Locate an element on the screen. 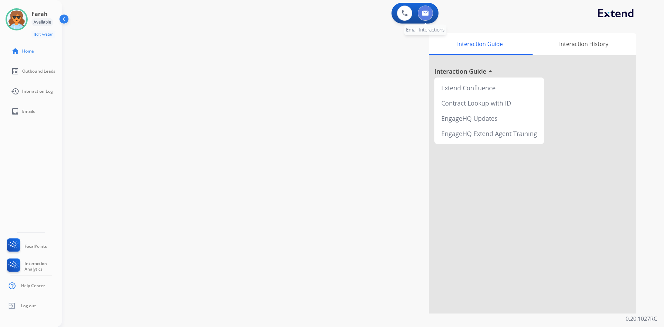 This screenshot has width=664, height=327. div: Contract Lookup with ID is located at coordinates (489, 103).